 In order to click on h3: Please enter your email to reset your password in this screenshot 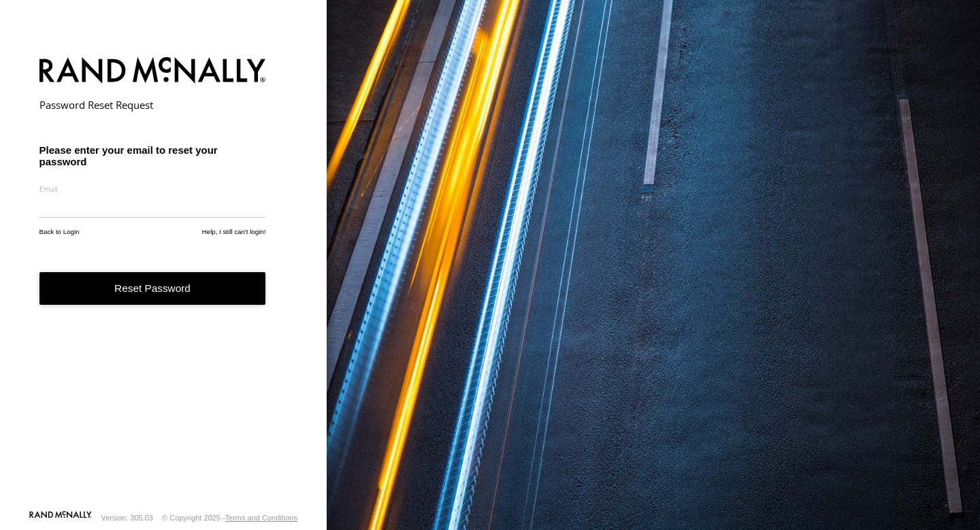, I will do `click(152, 156)`.